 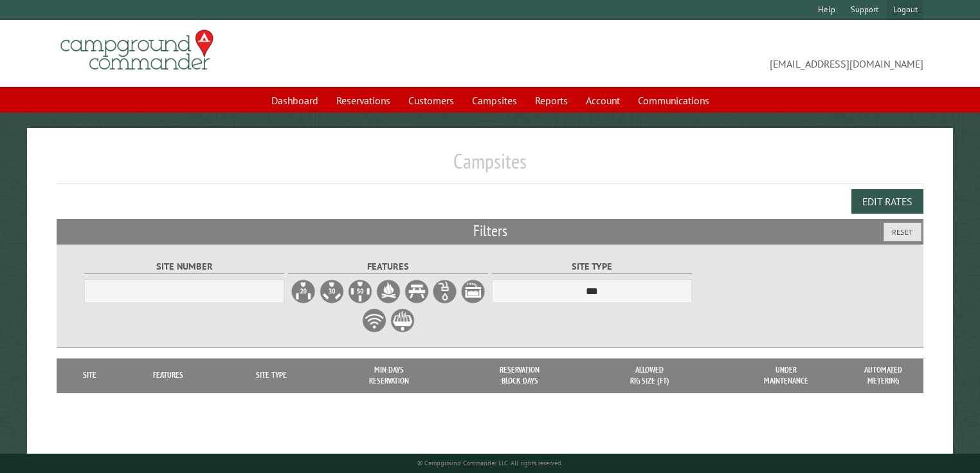 What do you see at coordinates (387, 266) in the screenshot?
I see `label: Features` at bounding box center [387, 266].